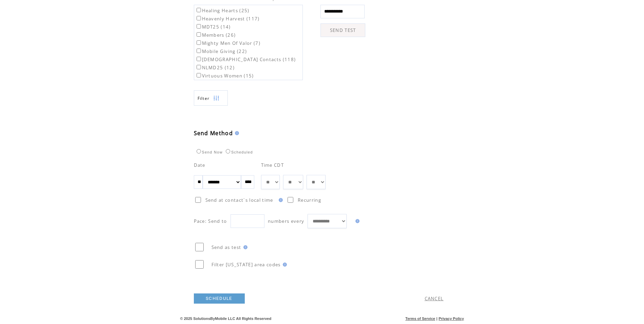  I want to click on span: Pace: Send to, so click(210, 221).